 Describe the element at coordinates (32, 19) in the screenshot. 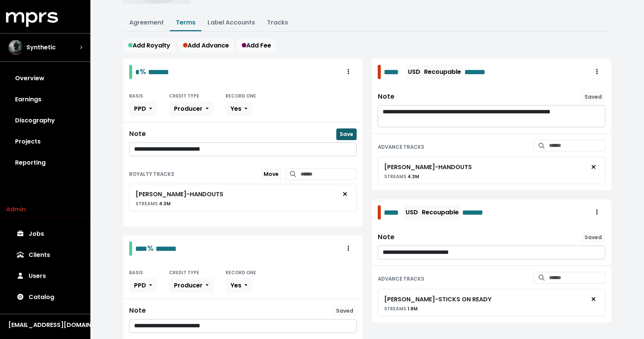

I see `a: mprs logo` at that location.